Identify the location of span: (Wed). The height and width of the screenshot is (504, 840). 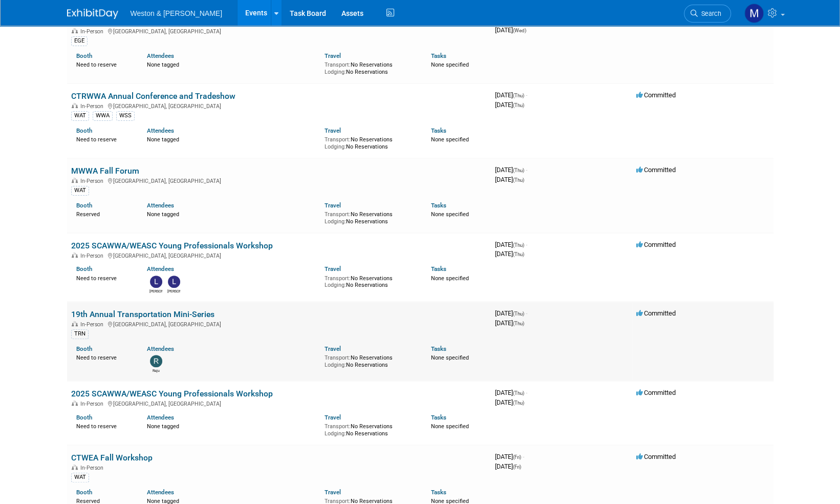
(519, 30).